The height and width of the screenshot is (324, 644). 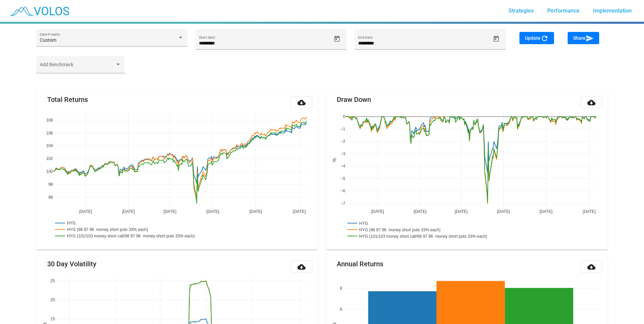 What do you see at coordinates (537, 38) in the screenshot?
I see `button: Update` at bounding box center [537, 38].